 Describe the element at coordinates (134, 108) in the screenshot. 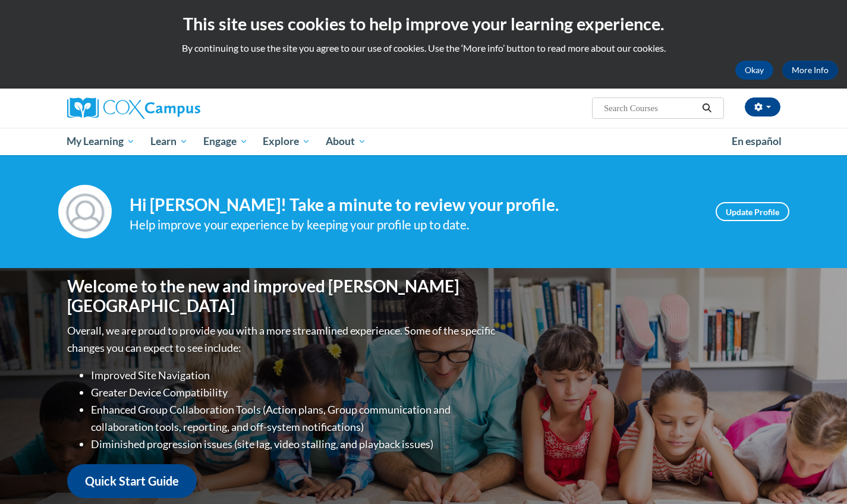

I see `img: Cox Campus` at that location.